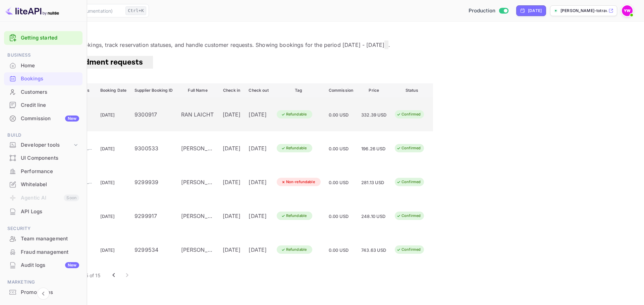 The height and width of the screenshot is (305, 644). What do you see at coordinates (43, 252) in the screenshot?
I see `a: Fraud management` at bounding box center [43, 252].